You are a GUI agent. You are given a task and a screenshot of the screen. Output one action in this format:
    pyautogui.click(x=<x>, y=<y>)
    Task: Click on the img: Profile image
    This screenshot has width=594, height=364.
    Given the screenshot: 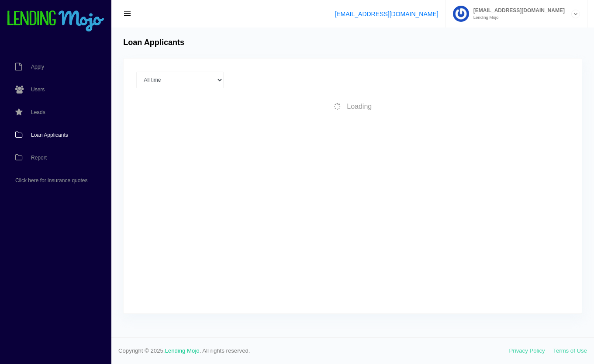 What is the action you would take?
    pyautogui.click(x=461, y=14)
    